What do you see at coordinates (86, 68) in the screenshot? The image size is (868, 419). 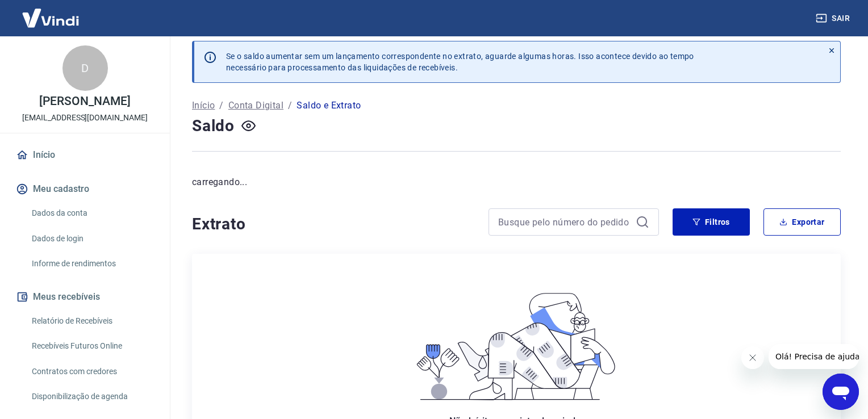 I see `div: D` at bounding box center [86, 68].